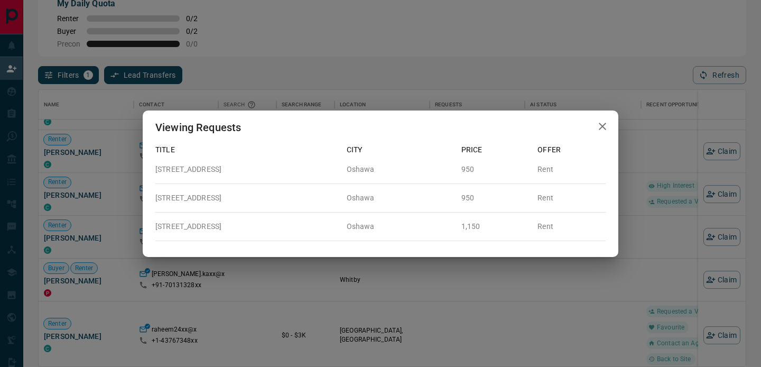 The width and height of the screenshot is (761, 367). Describe the element at coordinates (198, 127) in the screenshot. I see `h2: Viewing Requests` at that location.